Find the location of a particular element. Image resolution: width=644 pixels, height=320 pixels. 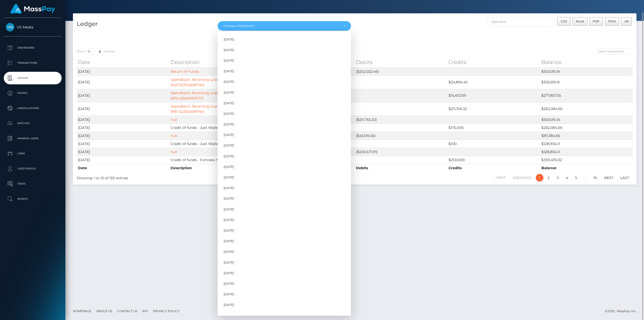

span: Print is located at coordinates (612, 21).